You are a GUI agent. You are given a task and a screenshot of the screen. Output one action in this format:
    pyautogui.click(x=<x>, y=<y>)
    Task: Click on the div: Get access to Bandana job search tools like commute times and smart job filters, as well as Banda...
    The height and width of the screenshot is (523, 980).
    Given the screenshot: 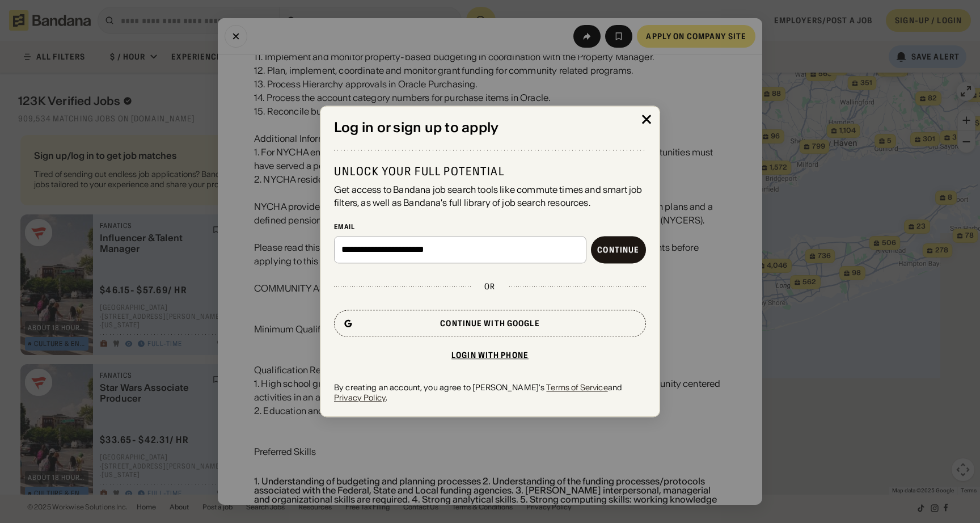 What is the action you would take?
    pyautogui.click(x=490, y=196)
    